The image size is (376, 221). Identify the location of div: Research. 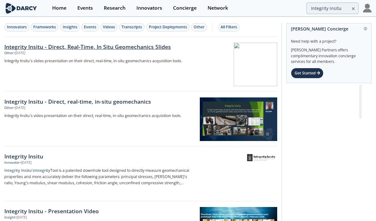
(115, 8).